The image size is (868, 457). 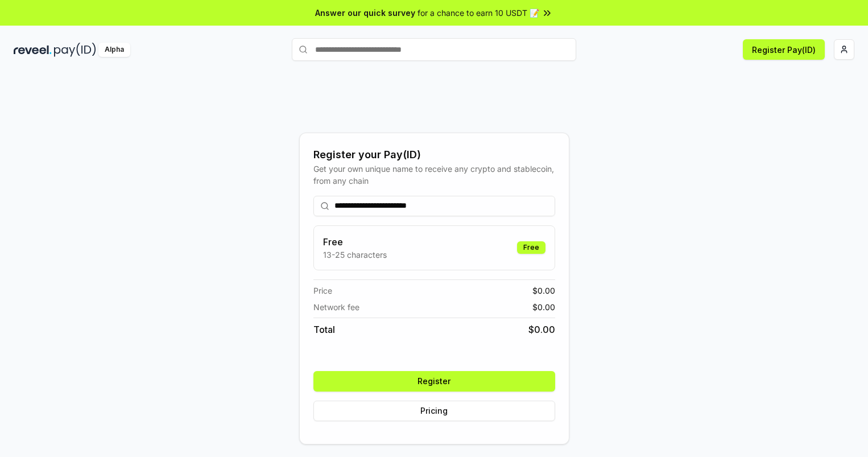 What do you see at coordinates (479, 13) in the screenshot?
I see `span: for a chance to earn 10 USDT 📝` at bounding box center [479, 13].